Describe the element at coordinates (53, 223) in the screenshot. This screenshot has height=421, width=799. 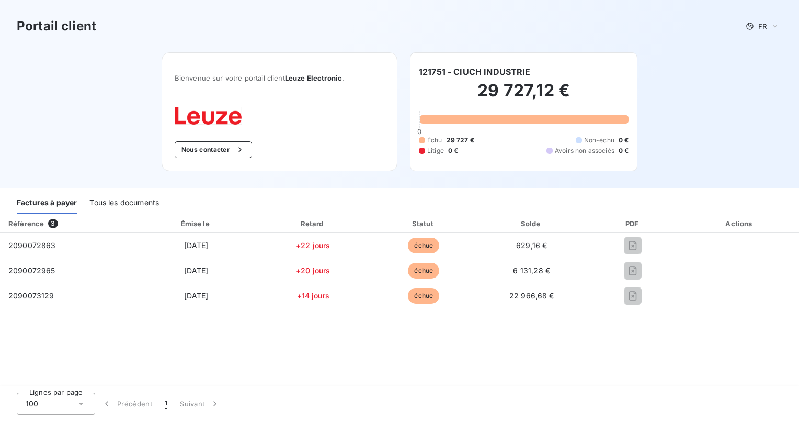
I see `span: 3` at that location.